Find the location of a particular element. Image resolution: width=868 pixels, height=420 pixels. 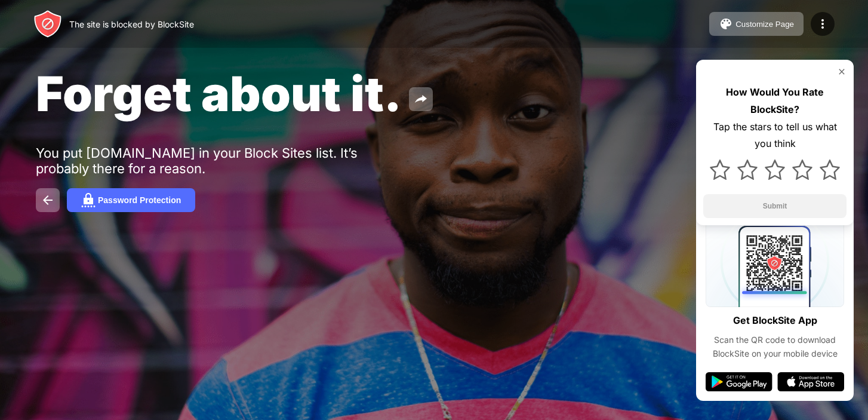

button: Submit is located at coordinates (775, 206).